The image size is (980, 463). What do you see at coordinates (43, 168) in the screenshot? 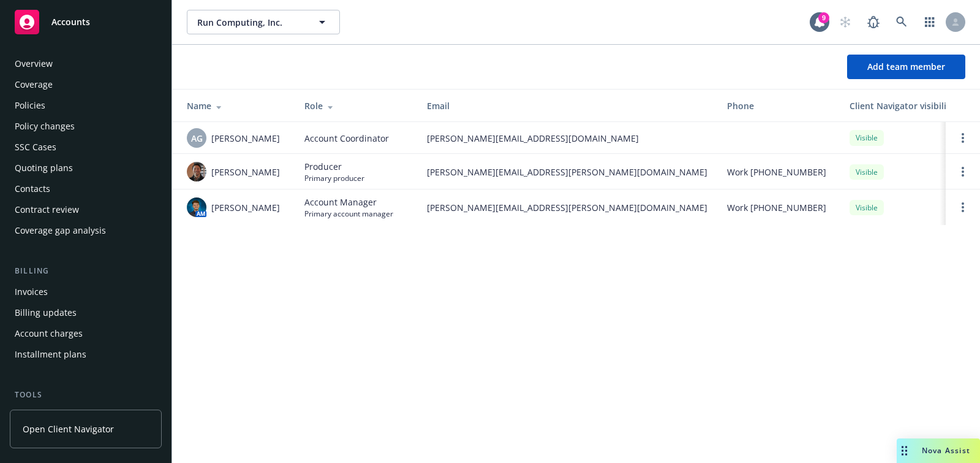
I see `div: Quoting plans` at bounding box center [43, 168].